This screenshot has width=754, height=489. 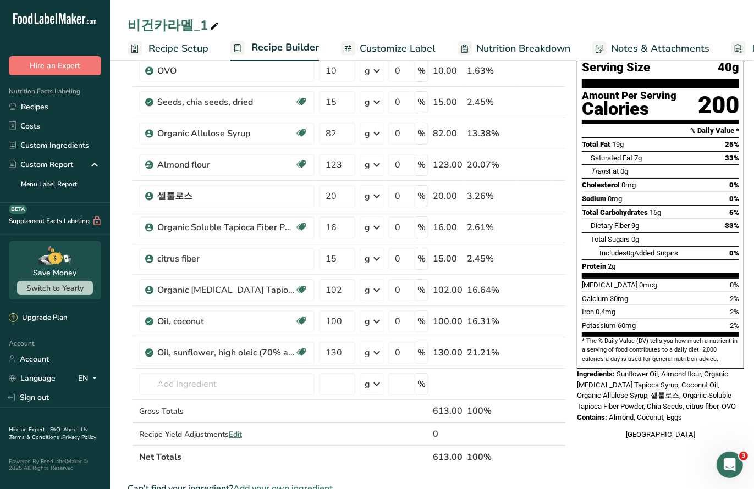 What do you see at coordinates (448, 353) in the screenshot?
I see `div: 130.00` at bounding box center [448, 353].